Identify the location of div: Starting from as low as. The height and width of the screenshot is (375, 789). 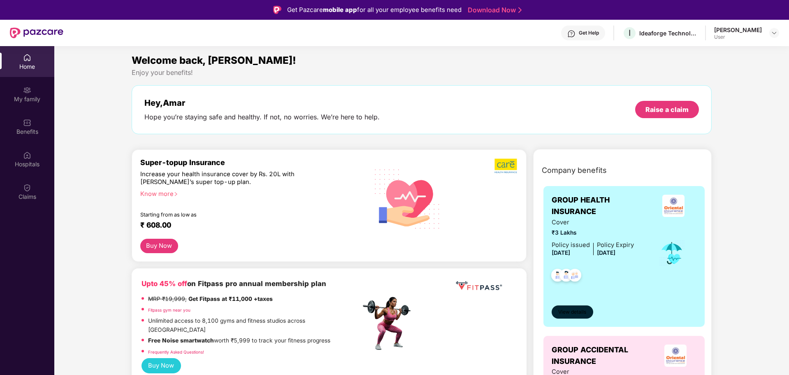
(233, 214).